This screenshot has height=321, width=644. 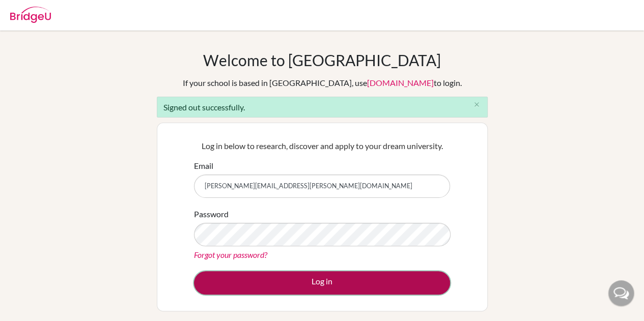 What do you see at coordinates (322, 107) in the screenshot?
I see `div: Signed out successfully.` at bounding box center [322, 107].